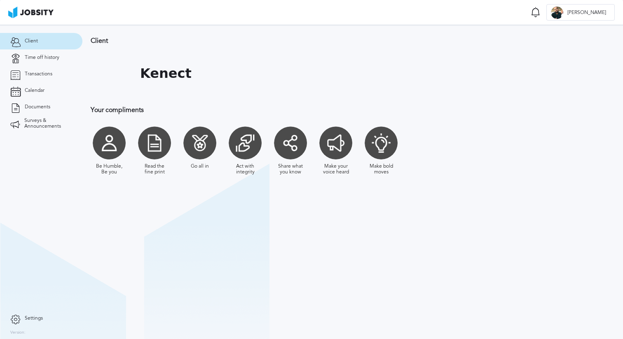  What do you see at coordinates (37, 107) in the screenshot?
I see `span: Documents` at bounding box center [37, 107].